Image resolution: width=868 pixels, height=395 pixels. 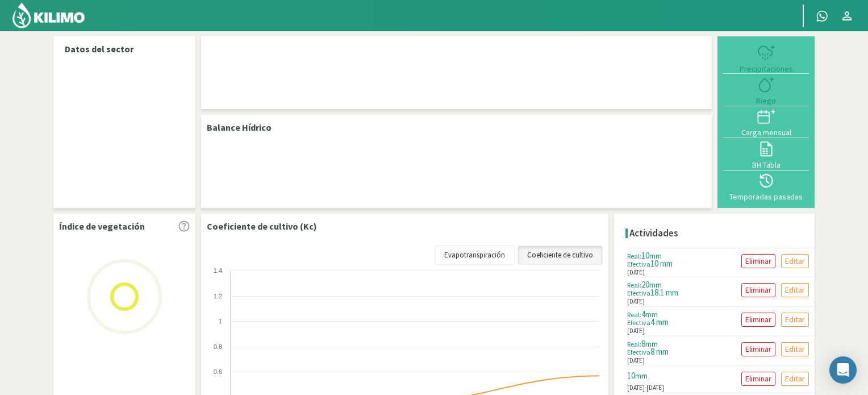 I want to click on div: Riego, so click(x=766, y=101).